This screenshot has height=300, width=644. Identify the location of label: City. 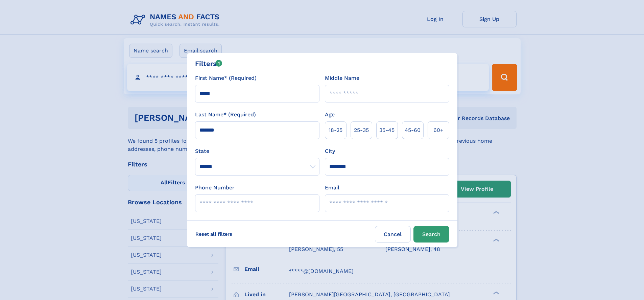
(330, 151).